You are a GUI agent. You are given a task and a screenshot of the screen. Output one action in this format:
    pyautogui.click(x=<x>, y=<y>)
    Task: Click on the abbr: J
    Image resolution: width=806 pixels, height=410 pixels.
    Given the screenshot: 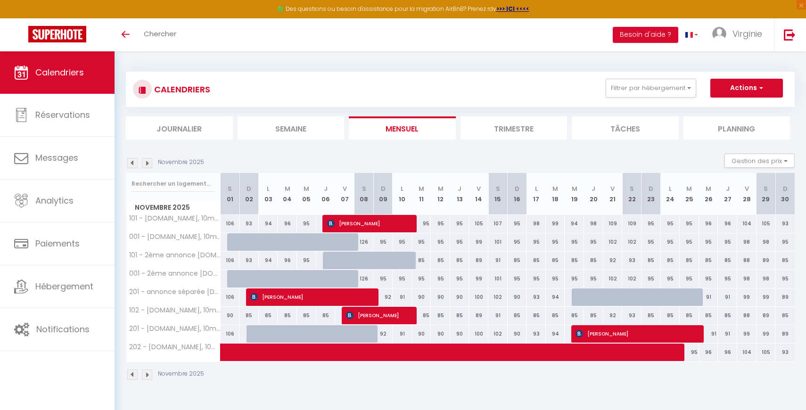 What is the action you would take?
    pyautogui.click(x=326, y=188)
    